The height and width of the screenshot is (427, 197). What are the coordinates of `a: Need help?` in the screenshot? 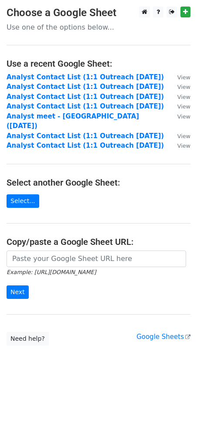 It's located at (27, 339).